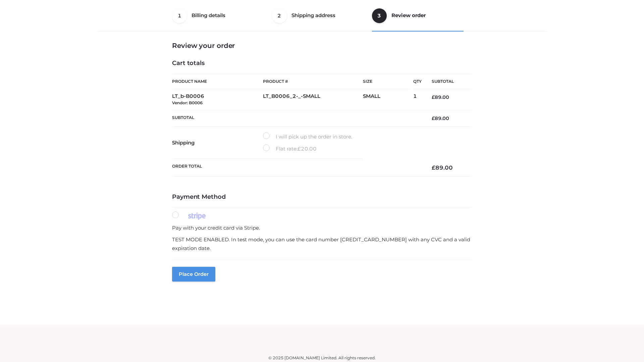 The height and width of the screenshot is (362, 644). What do you see at coordinates (308, 137) in the screenshot?
I see `label: I will pick up the order in store.` at bounding box center [308, 137].